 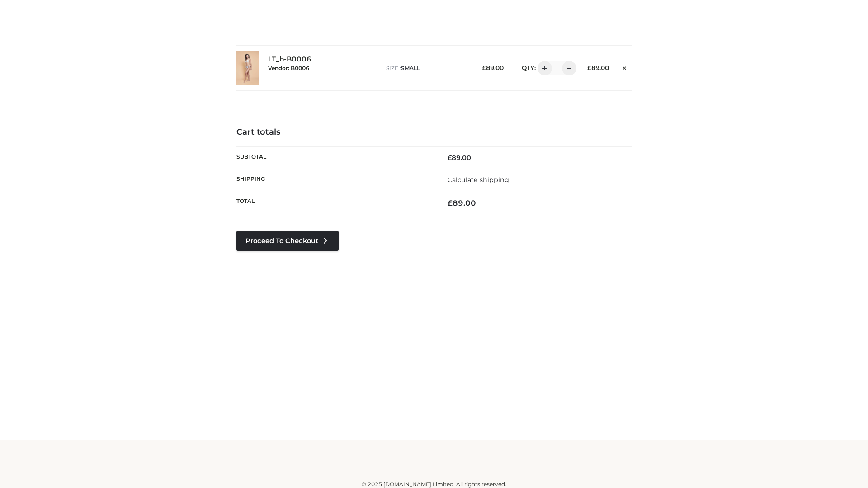 I want to click on th: Subtotal, so click(x=335, y=157).